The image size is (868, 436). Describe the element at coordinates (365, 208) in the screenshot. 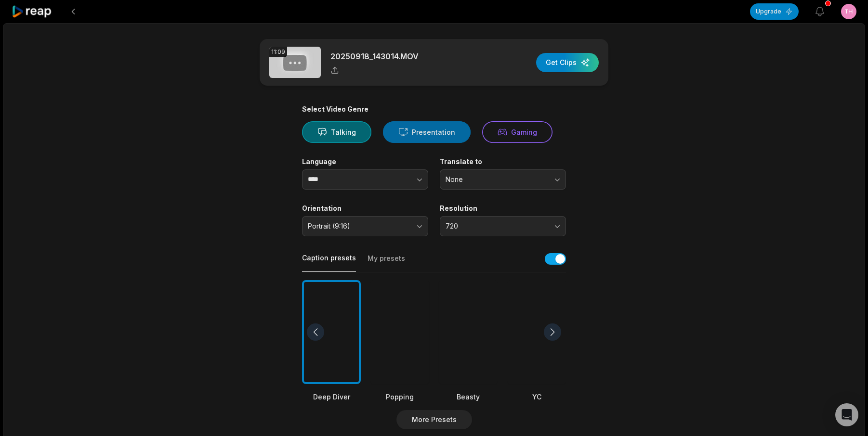

I see `label: Orientation` at that location.